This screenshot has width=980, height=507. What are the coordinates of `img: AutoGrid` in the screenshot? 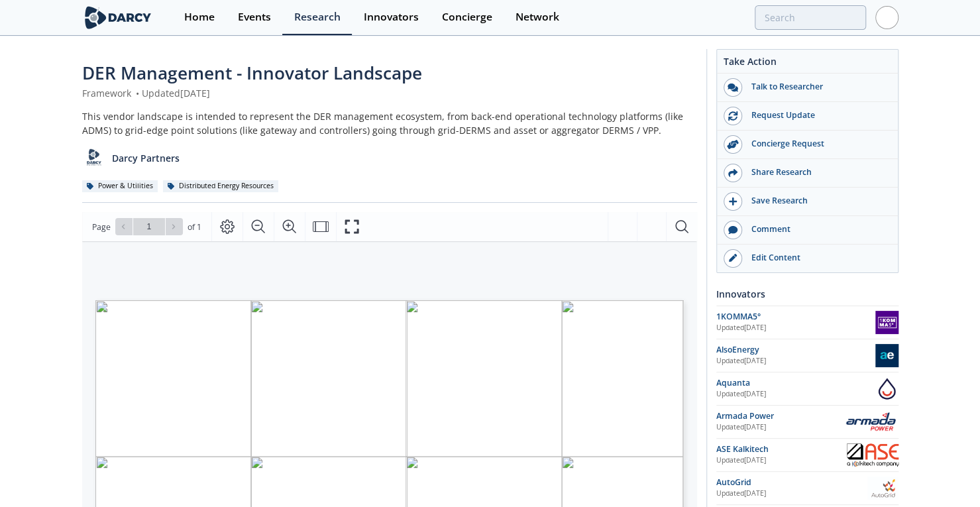 It's located at (882, 488).